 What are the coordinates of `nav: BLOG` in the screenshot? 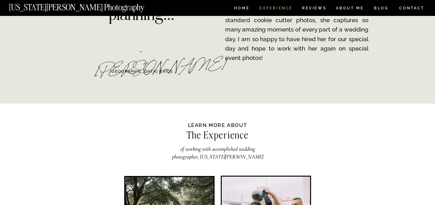 It's located at (382, 9).